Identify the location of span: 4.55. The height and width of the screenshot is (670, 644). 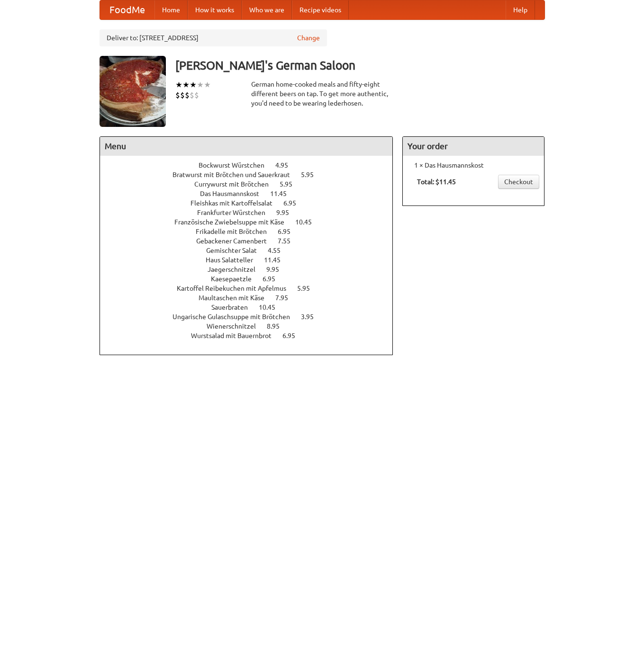
(278, 251).